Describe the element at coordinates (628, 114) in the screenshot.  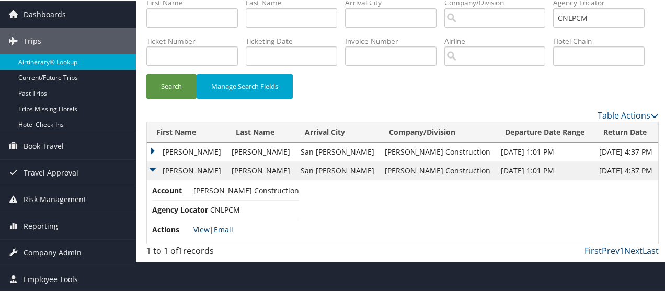
I see `a: Table Actions` at that location.